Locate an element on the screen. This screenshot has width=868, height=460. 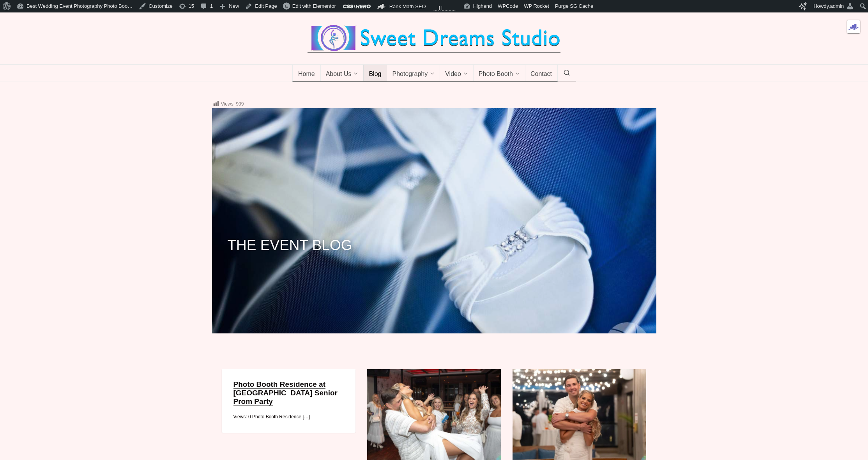
span: Contact is located at coordinates (541, 74).